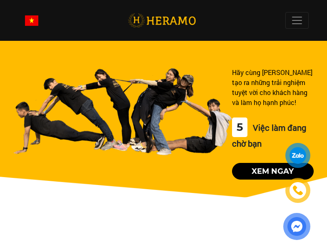  Describe the element at coordinates (270, 136) in the screenshot. I see `span: Việc làm đang chờ bạn` at that location.